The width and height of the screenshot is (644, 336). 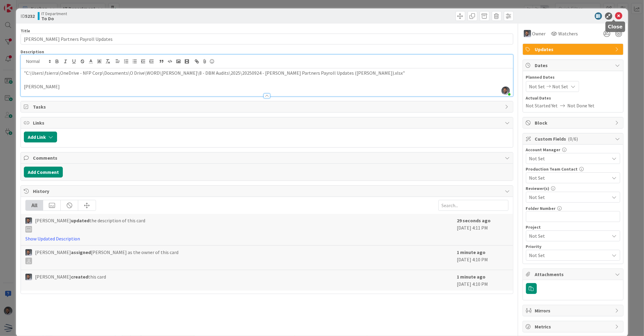 What do you see at coordinates (573, 189) in the screenshot?
I see `div: Reviewer(s)` at bounding box center [573, 189].